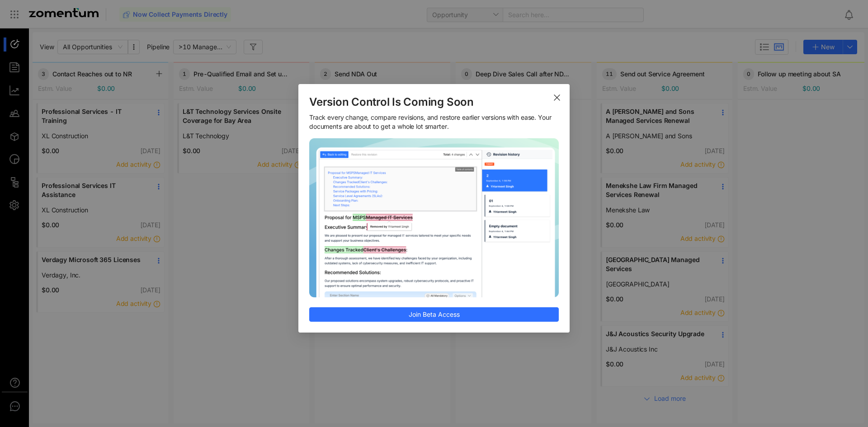 This screenshot has height=427, width=868. What do you see at coordinates (434, 217) in the screenshot?
I see `img: 1756976431939-imageforversionmodal.png` at bounding box center [434, 217].